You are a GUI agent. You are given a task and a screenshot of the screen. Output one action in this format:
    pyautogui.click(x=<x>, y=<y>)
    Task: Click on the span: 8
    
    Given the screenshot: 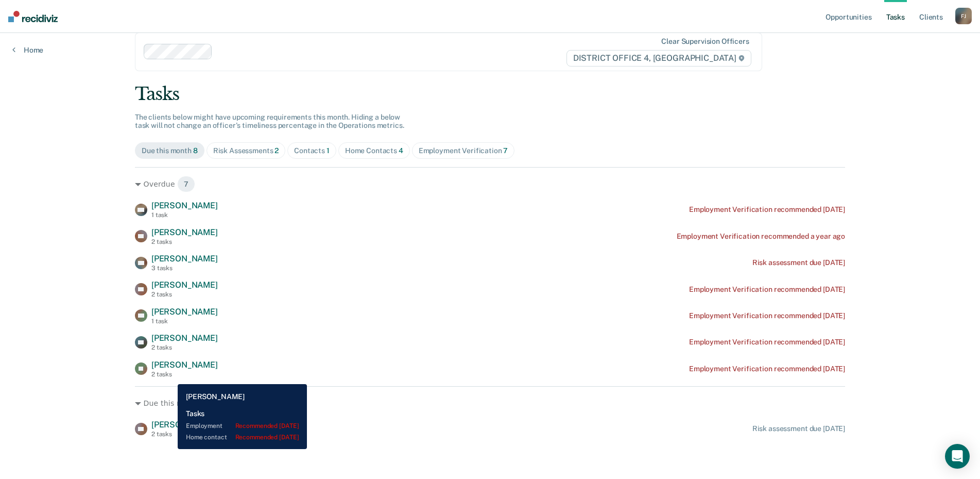 What is the action you would take?
    pyautogui.click(x=195, y=150)
    